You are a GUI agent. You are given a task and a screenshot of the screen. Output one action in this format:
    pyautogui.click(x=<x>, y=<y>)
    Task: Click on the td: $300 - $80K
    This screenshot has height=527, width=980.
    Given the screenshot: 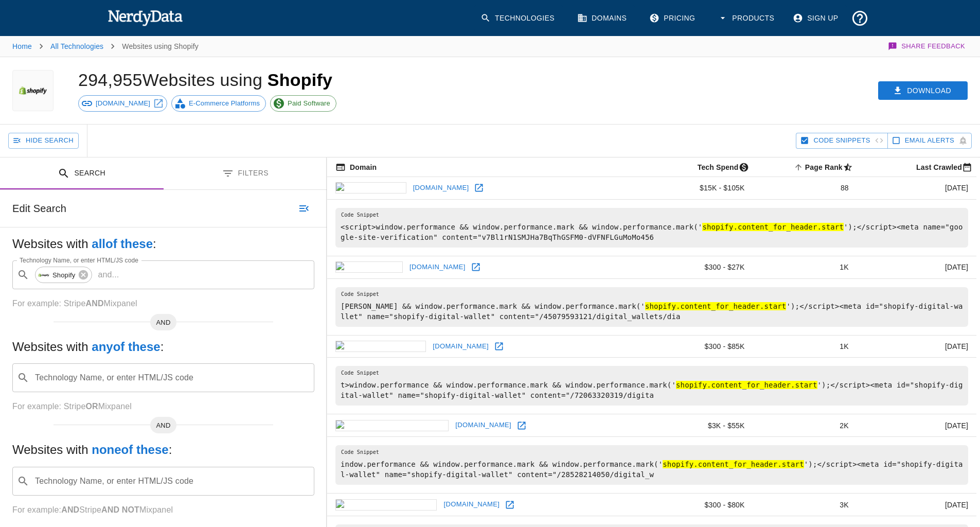 What is the action you would take?
    pyautogui.click(x=698, y=505)
    